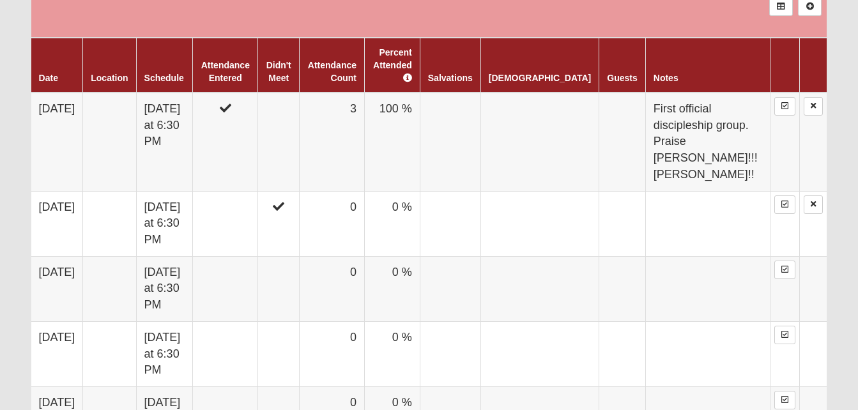  Describe the element at coordinates (109, 78) in the screenshot. I see `a: Location` at that location.